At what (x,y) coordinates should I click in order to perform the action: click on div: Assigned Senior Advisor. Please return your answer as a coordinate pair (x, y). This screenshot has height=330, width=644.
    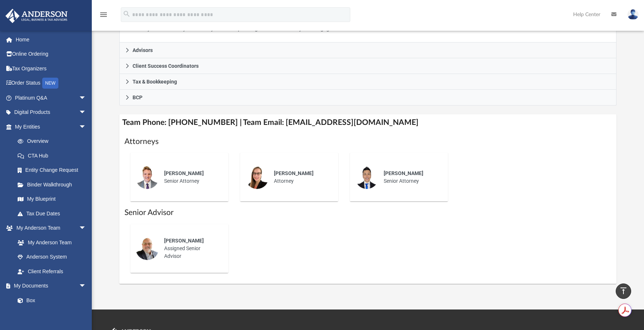
    Looking at the image, I should click on (191, 248).